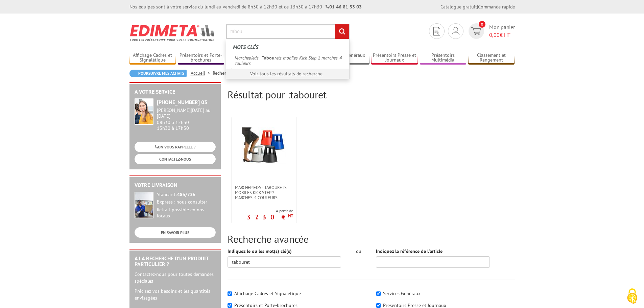 This screenshot has width=644, height=308. What do you see at coordinates (495, 35) in the screenshot?
I see `span: 0,00` at bounding box center [495, 35].